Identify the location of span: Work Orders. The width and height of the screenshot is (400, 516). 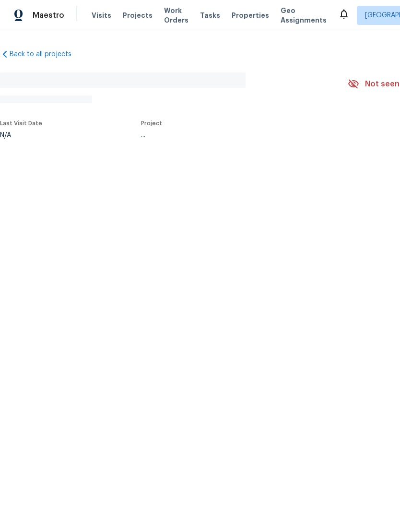
(176, 15).